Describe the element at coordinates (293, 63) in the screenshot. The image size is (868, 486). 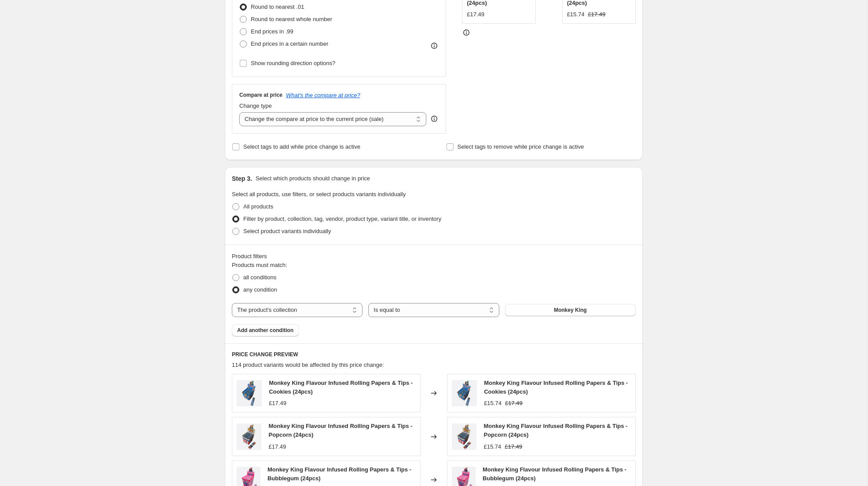
I see `span: Show rounding direction options?` at that location.